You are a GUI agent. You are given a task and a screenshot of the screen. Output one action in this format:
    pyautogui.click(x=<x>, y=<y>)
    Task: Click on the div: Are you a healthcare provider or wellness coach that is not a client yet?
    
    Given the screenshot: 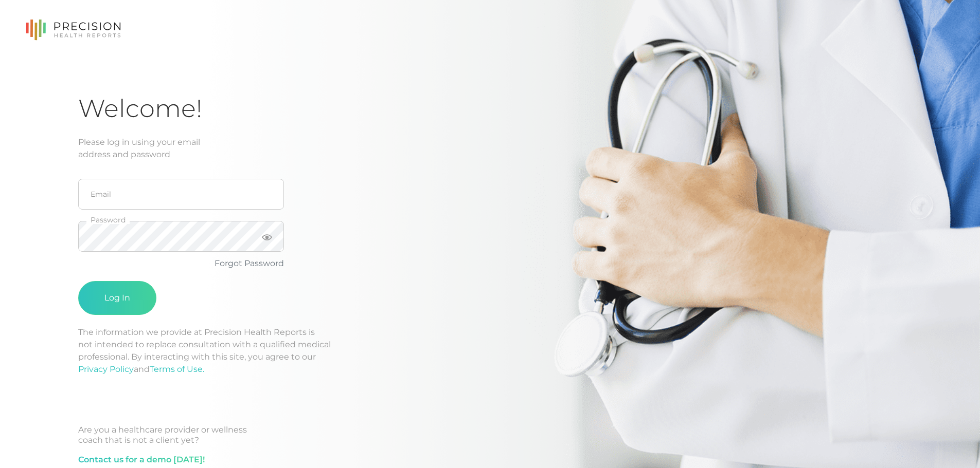 What is the action you would take?
    pyautogui.click(x=490, y=435)
    